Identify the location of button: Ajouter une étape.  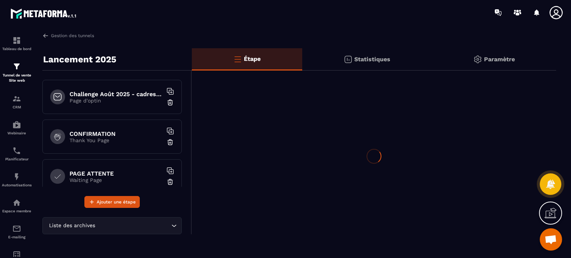
(112, 202).